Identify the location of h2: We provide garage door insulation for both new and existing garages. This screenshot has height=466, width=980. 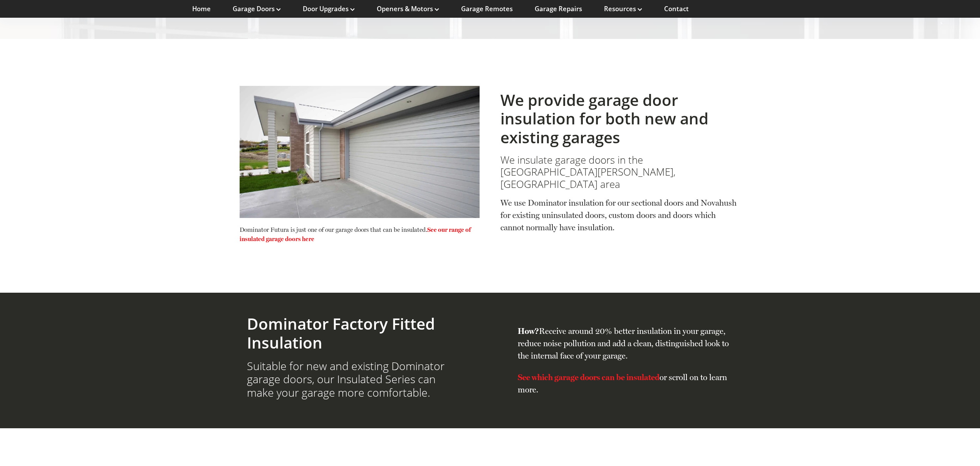
(620, 119).